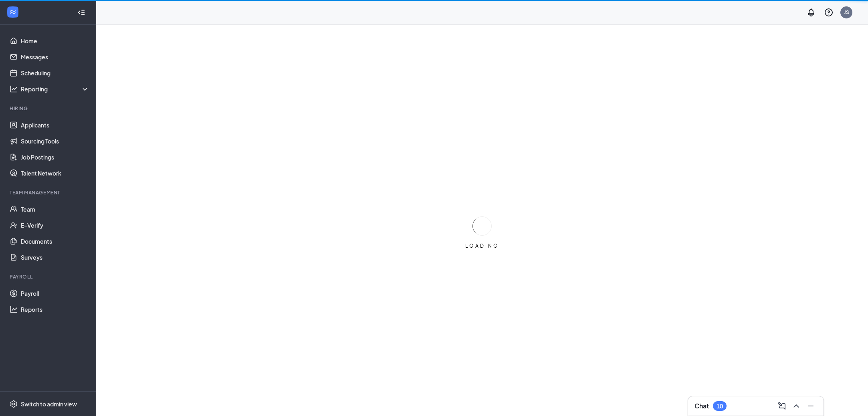 This screenshot has width=868, height=416. I want to click on div: Switch to admin view, so click(49, 404).